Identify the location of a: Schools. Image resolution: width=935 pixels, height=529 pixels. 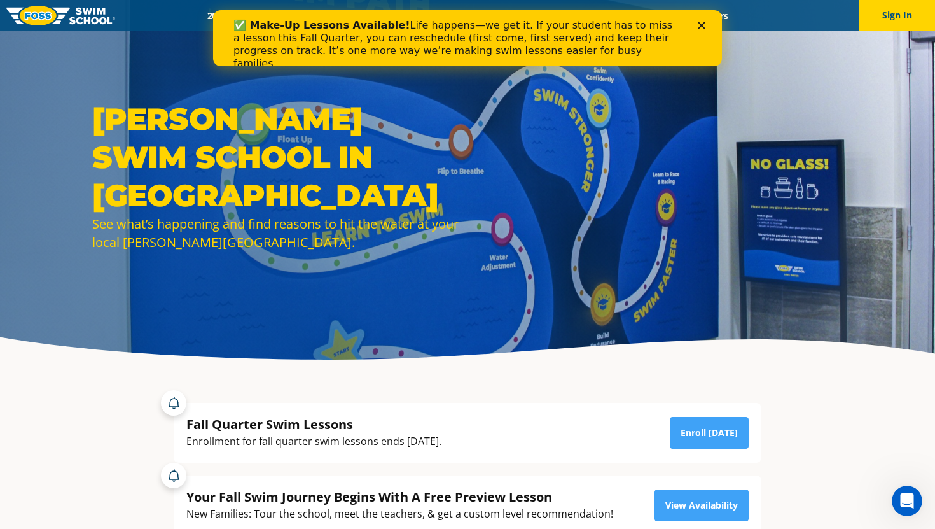
(302, 15).